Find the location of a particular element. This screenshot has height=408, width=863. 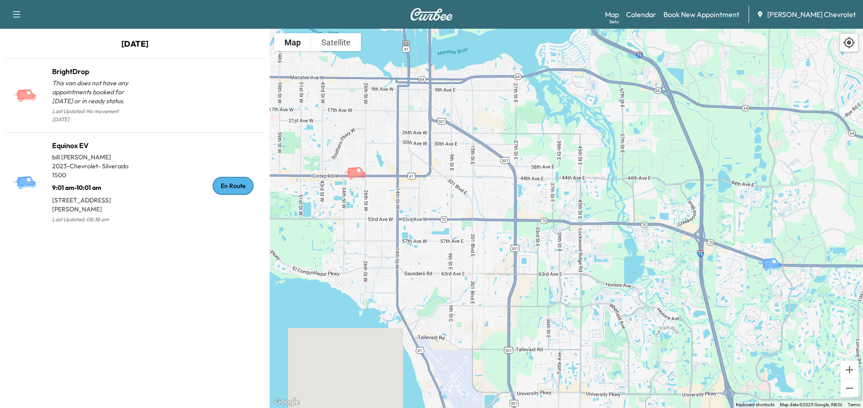

div: Beta is located at coordinates (614, 22).